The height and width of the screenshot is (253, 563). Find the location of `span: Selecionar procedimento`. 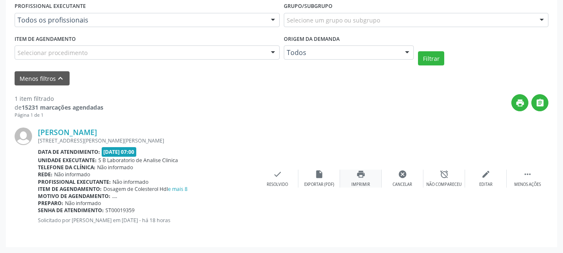

span: Selecionar procedimento is located at coordinates (53, 53).